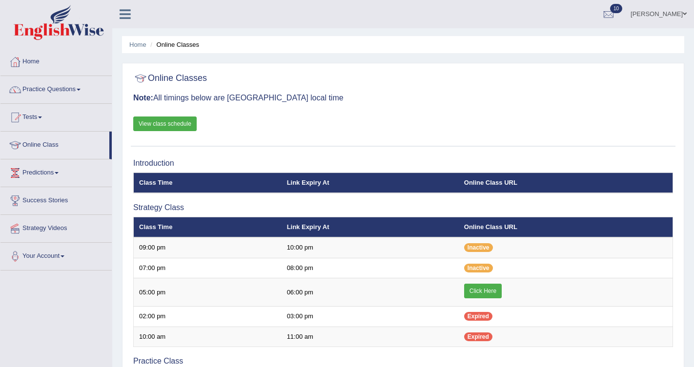  I want to click on td: 06:00 pm, so click(370, 293).